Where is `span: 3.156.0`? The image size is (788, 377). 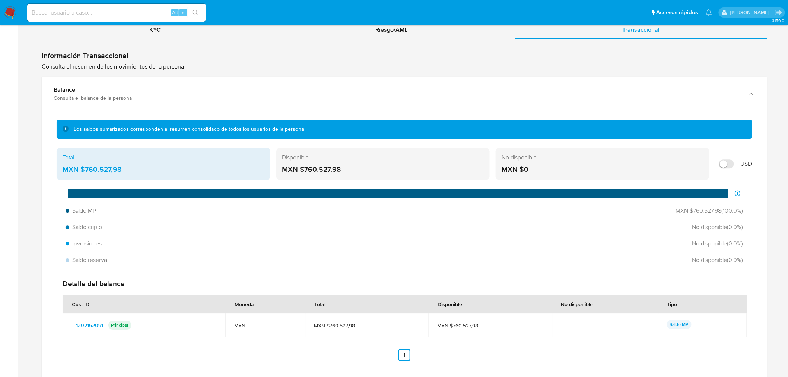 span: 3.156.0 is located at coordinates (778, 20).